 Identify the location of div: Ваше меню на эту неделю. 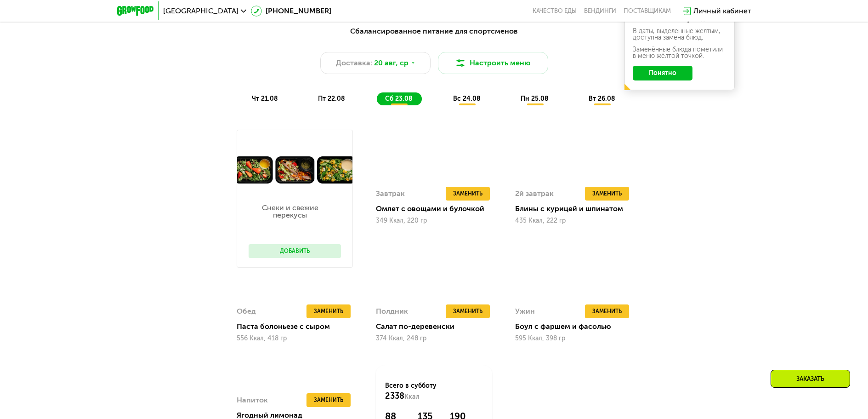
(680, 19).